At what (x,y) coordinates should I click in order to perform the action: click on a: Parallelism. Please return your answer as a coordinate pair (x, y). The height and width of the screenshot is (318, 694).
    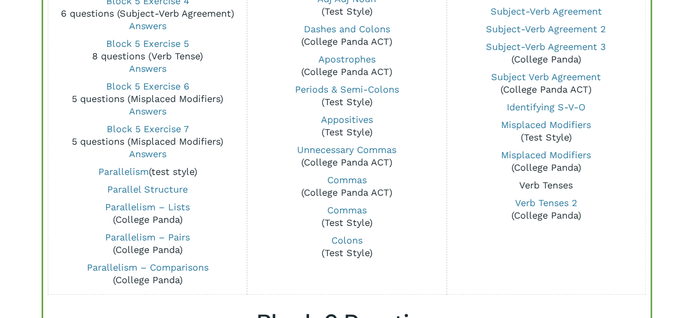
    Looking at the image, I should click on (123, 171).